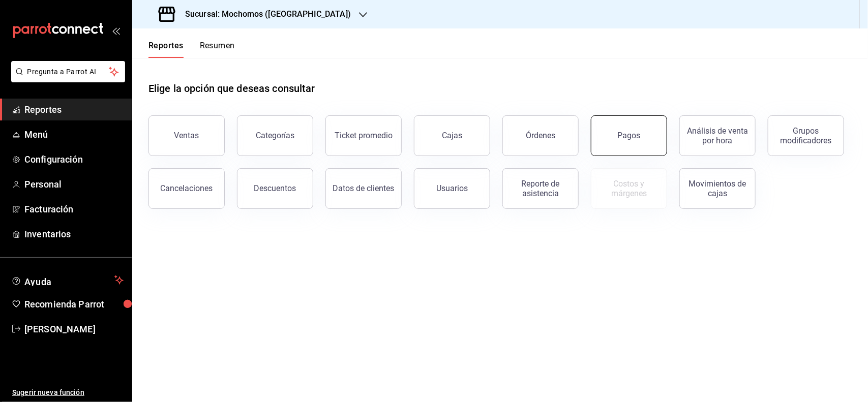 This screenshot has height=402, width=868. I want to click on span: Configuración, so click(74, 159).